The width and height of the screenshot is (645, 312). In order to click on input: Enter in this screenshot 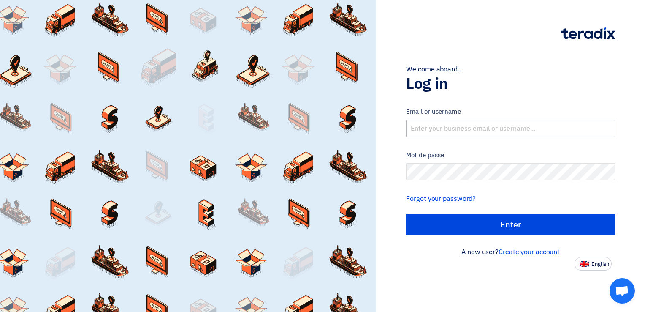, I will do `click(511, 224)`.